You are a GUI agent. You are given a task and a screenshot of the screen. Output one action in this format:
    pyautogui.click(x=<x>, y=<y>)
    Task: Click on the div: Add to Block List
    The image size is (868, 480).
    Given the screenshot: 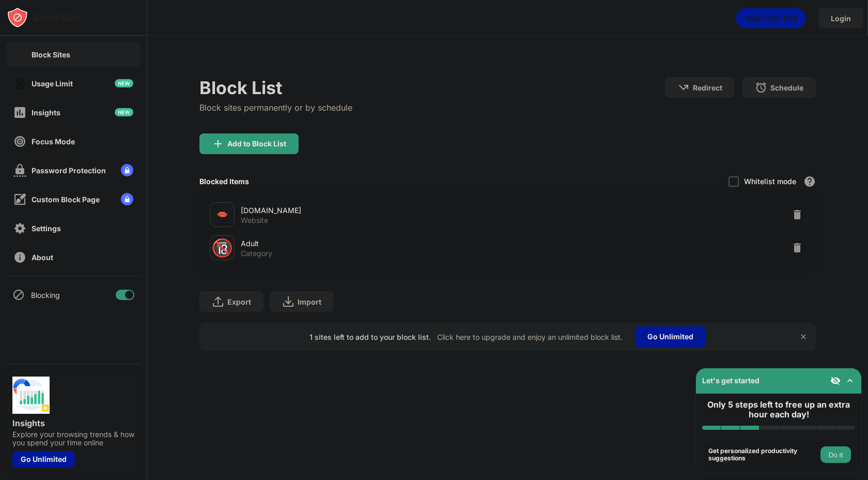 What is the action you would take?
    pyautogui.click(x=257, y=144)
    